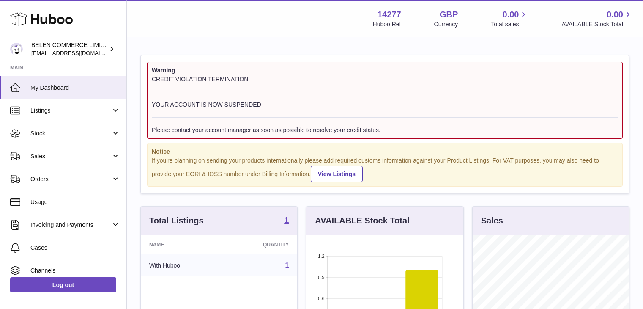 This screenshot has height=309, width=643. What do you see at coordinates (16, 49) in the screenshot?
I see `img: zenmindcoeu@gmail.com` at bounding box center [16, 49].